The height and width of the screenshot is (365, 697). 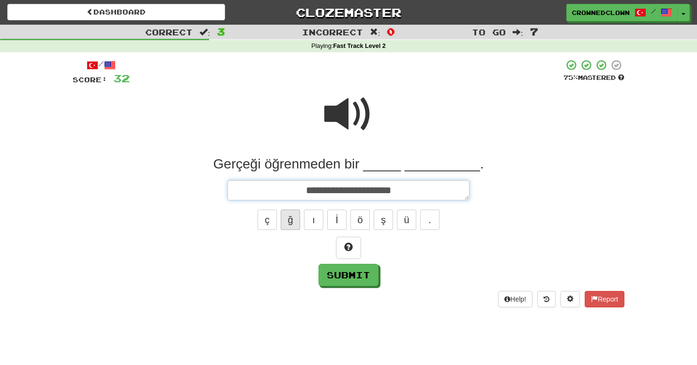 What do you see at coordinates (515, 299) in the screenshot?
I see `button: Help!` at bounding box center [515, 299].